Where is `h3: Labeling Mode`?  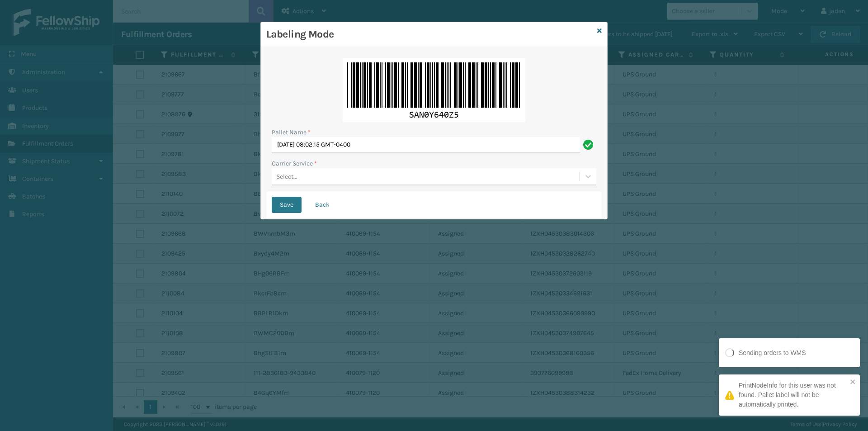 h3: Labeling Mode is located at coordinates (430, 34).